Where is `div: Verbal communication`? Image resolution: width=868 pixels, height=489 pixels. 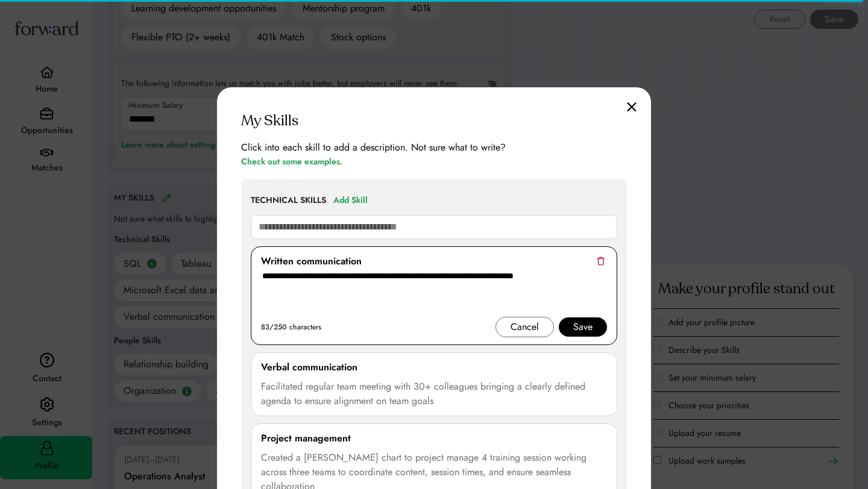
div: Verbal communication is located at coordinates (309, 367).